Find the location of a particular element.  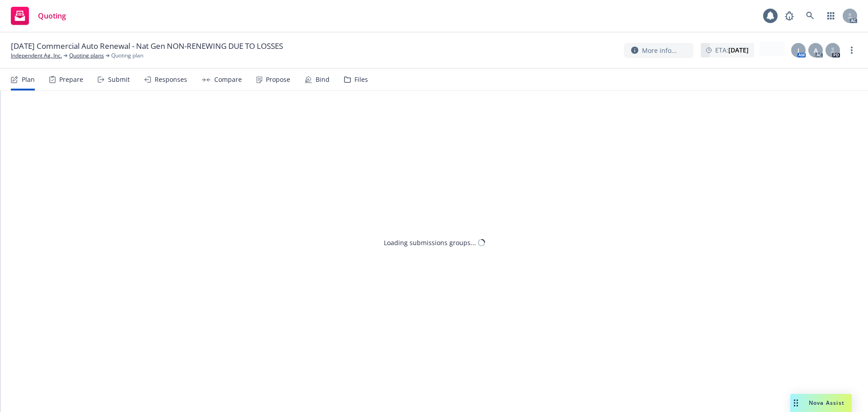

div: Responses is located at coordinates (171, 79).